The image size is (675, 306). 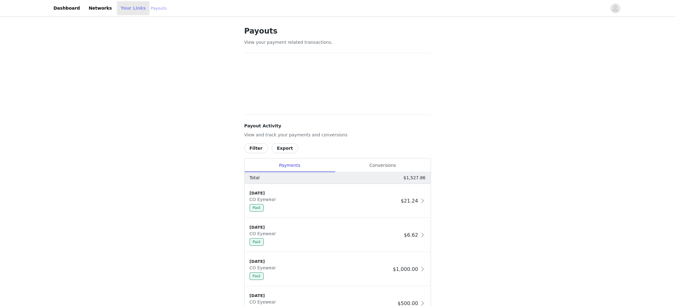 What do you see at coordinates (414, 177) in the screenshot?
I see `p: $1,527.86` at bounding box center [414, 177].